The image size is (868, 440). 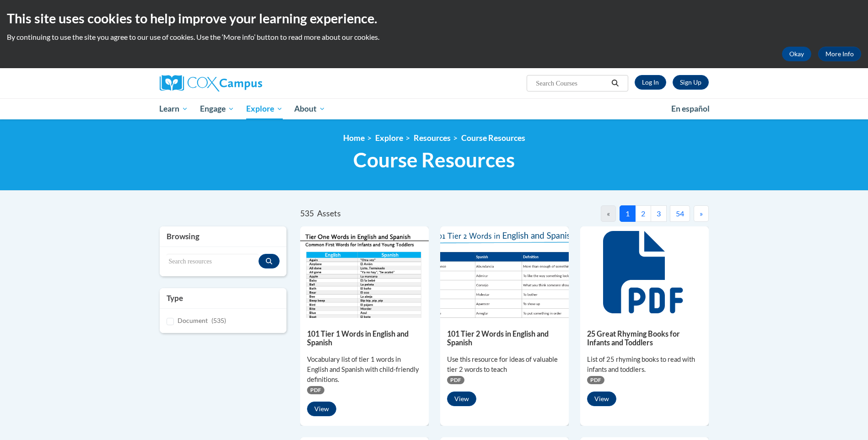 I want to click on a: Home, so click(x=353, y=138).